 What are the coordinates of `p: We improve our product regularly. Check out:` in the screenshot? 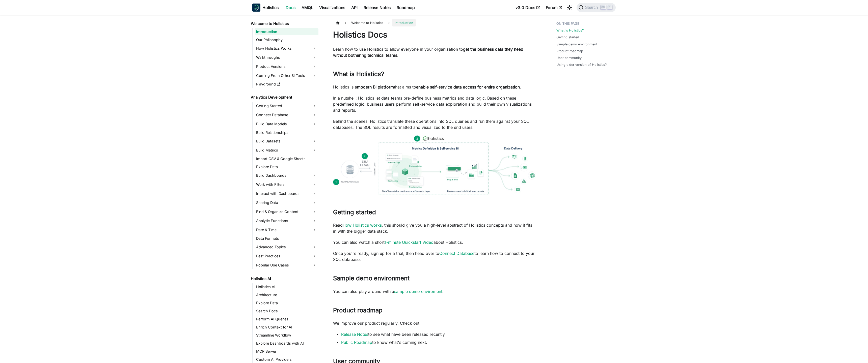 It's located at (435, 323).